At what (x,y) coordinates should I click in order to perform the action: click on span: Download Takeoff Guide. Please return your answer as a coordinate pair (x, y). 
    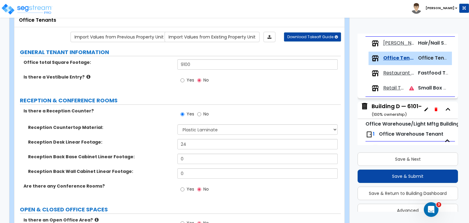
    Looking at the image, I should click on (310, 37).